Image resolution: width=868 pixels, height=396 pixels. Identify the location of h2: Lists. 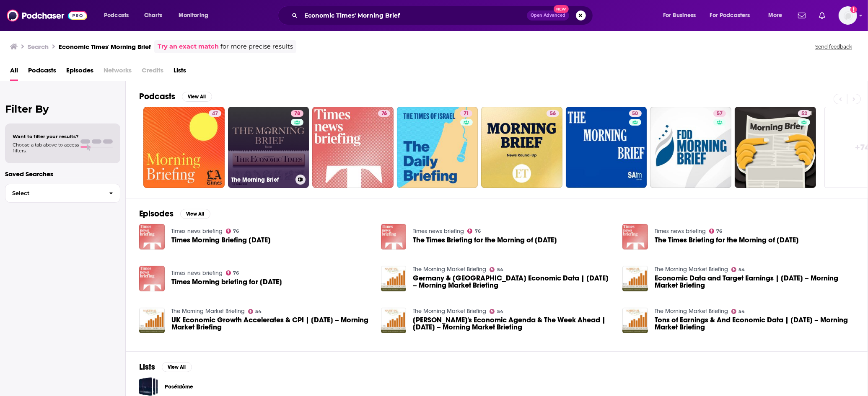
(147, 367).